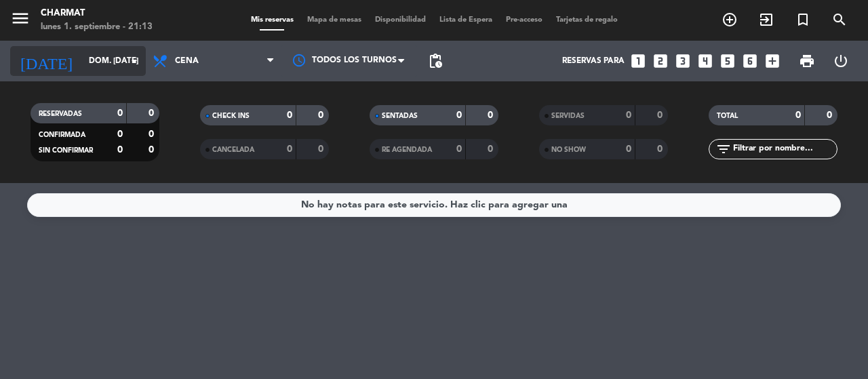 The width and height of the screenshot is (868, 379). What do you see at coordinates (840, 20) in the screenshot?
I see `i: search` at bounding box center [840, 20].